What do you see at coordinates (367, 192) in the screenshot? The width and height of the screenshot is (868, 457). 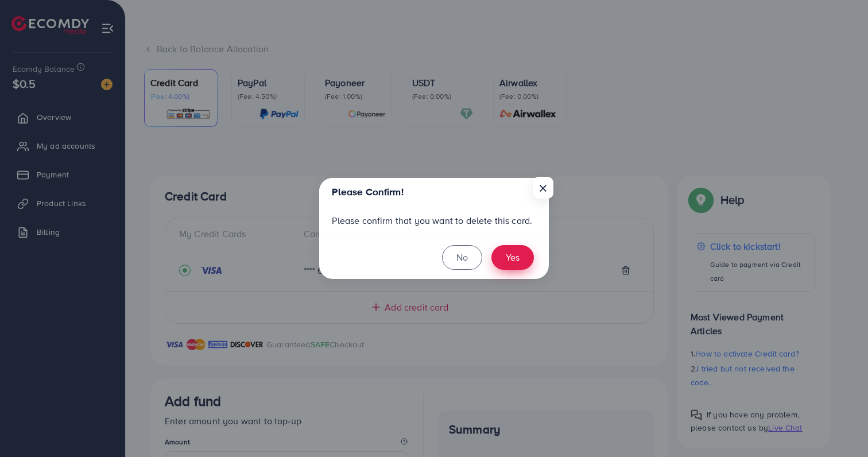 I see `h5: Please Confirm!` at bounding box center [367, 192].